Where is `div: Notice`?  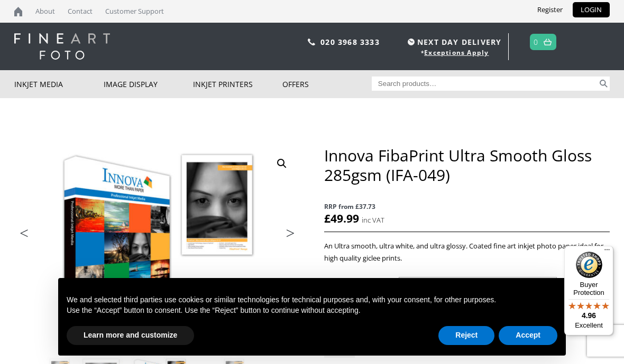
div: Notice is located at coordinates (312, 317).